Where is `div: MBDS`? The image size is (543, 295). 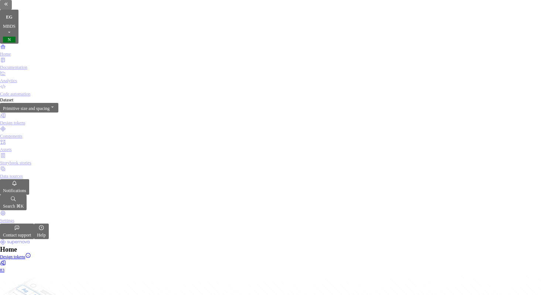 div: MBDS is located at coordinates (9, 26).